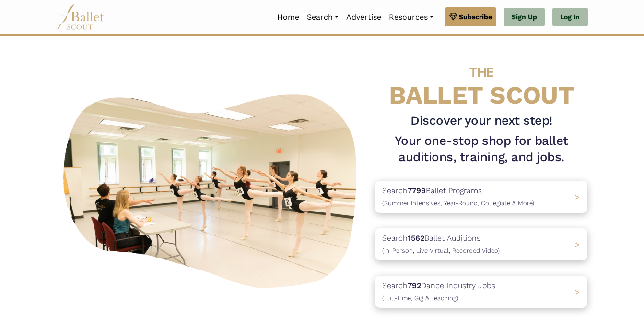  Describe the element at coordinates (481, 121) in the screenshot. I see `h3: Discover your next step!` at that location.